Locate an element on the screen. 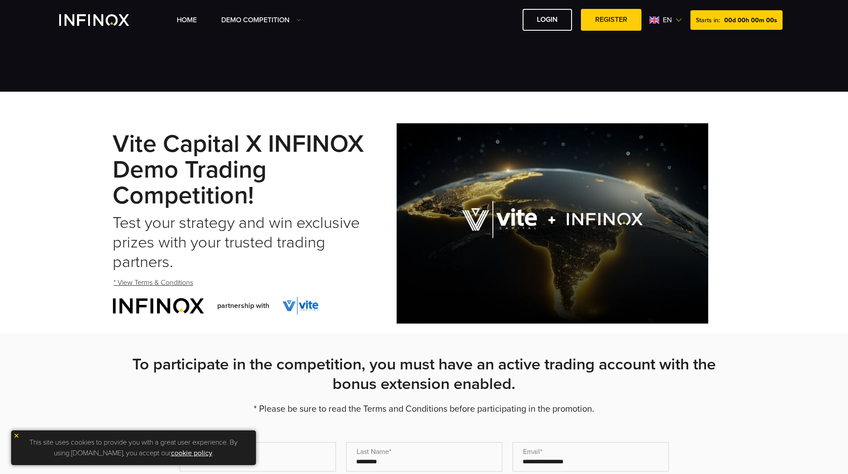  a: REGISTER is located at coordinates (611, 20).